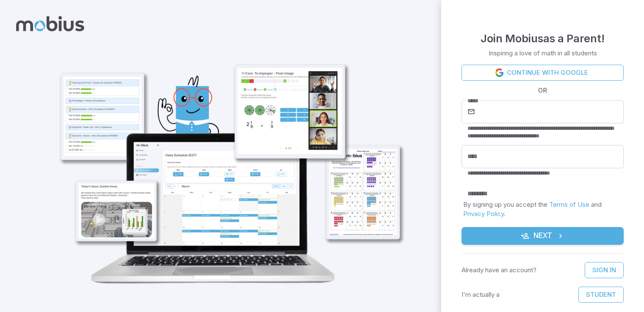  I want to click on p: By signing up you accept the and ., so click(542, 209).